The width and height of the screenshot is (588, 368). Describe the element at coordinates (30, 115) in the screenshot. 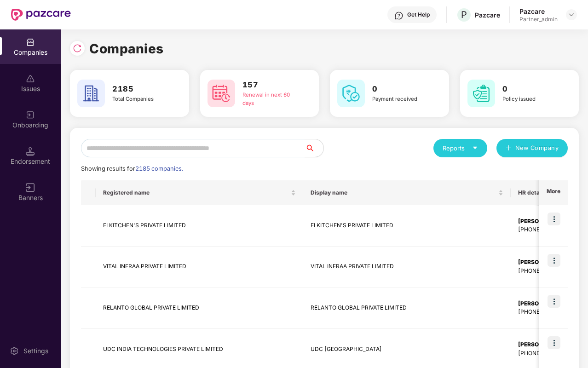

I see `img: svg+xml;base64,PHN2ZyB3aWR0aD0iMjAiIGhlaWdodD0iMjAiIHZpZXdCb3g9IjAgMCAyMCAyMCIgZmlsbD0ibm9uZSIgeG...` at that location.